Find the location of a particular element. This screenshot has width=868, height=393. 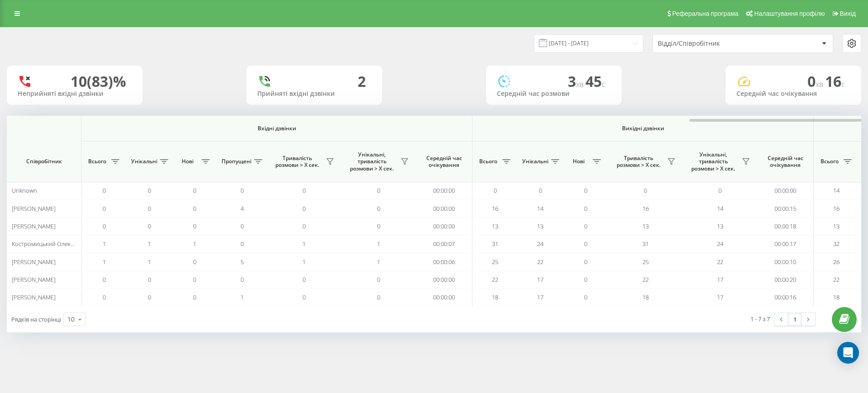

span: 18 is located at coordinates (495, 297).